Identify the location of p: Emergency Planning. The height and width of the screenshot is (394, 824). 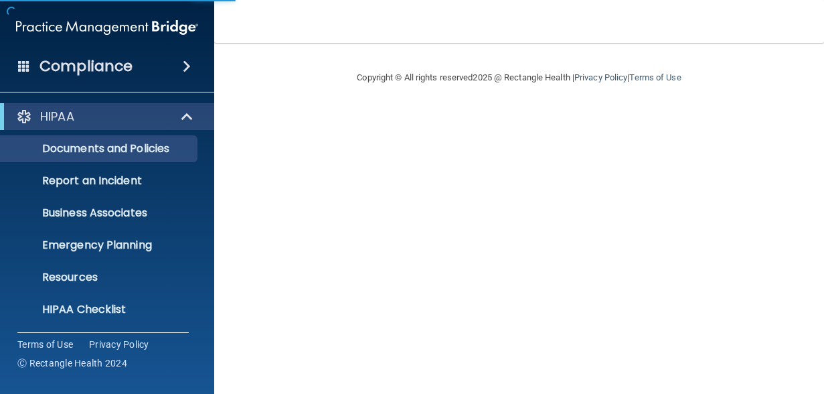
(100, 245).